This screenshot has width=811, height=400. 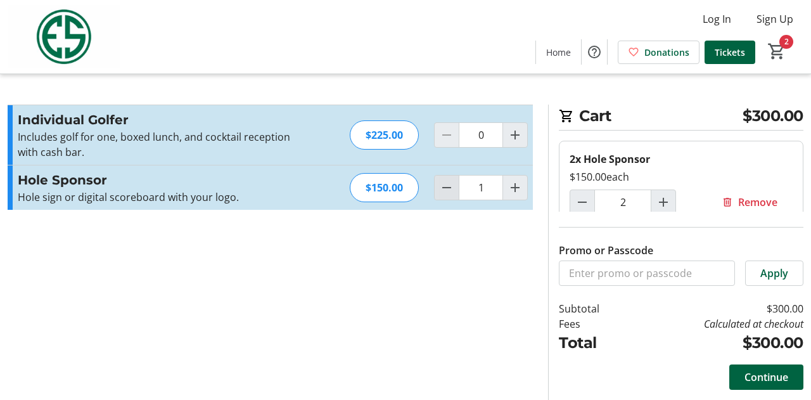 What do you see at coordinates (717, 19) in the screenshot?
I see `button: Log In` at bounding box center [717, 19].